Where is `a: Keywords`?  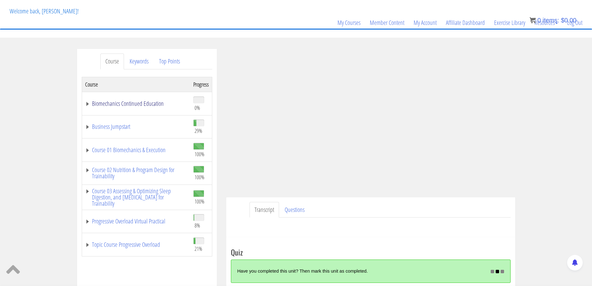 a: Keywords is located at coordinates (139, 61).